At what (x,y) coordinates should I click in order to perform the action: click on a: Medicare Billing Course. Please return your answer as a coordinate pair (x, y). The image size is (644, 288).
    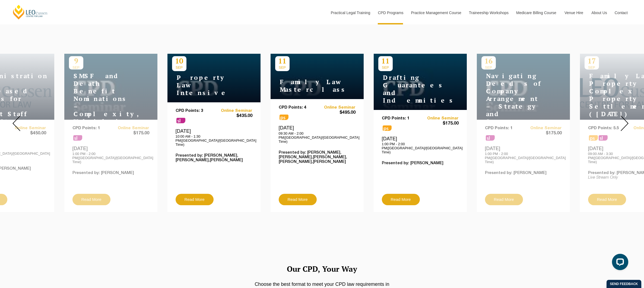
    Looking at the image, I should click on (536, 13).